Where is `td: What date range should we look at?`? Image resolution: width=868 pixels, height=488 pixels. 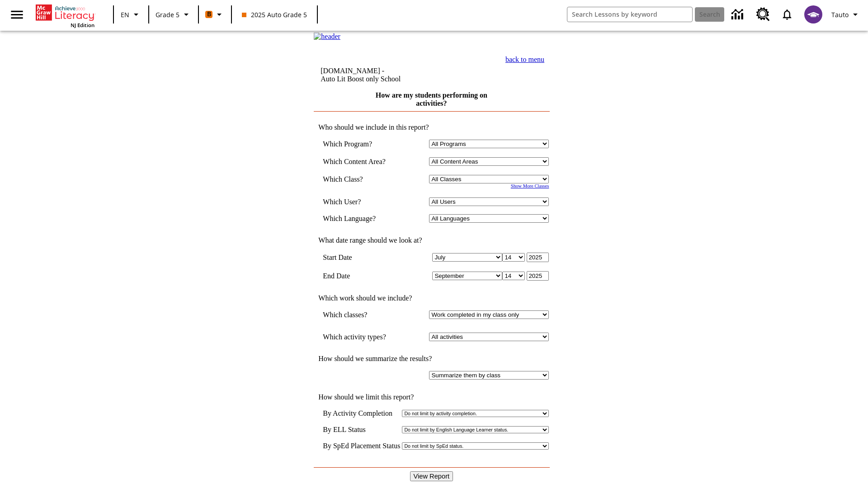 td: What date range should we look at? is located at coordinates (431, 240).